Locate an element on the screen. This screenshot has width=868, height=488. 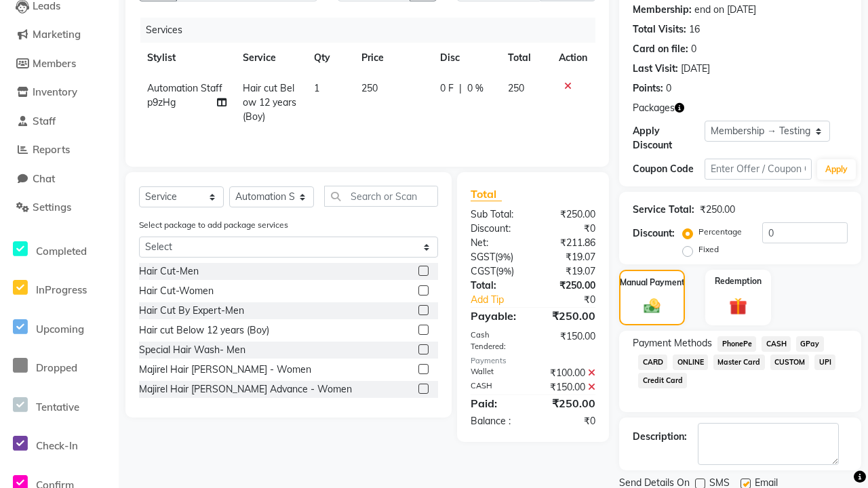
span: Staff is located at coordinates (44, 121).